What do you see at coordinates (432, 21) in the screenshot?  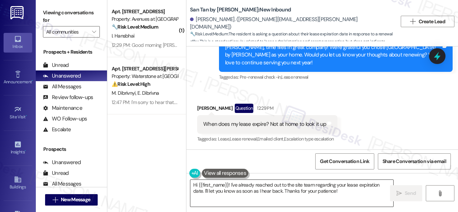 I see `span: Create Lead` at bounding box center [432, 21].